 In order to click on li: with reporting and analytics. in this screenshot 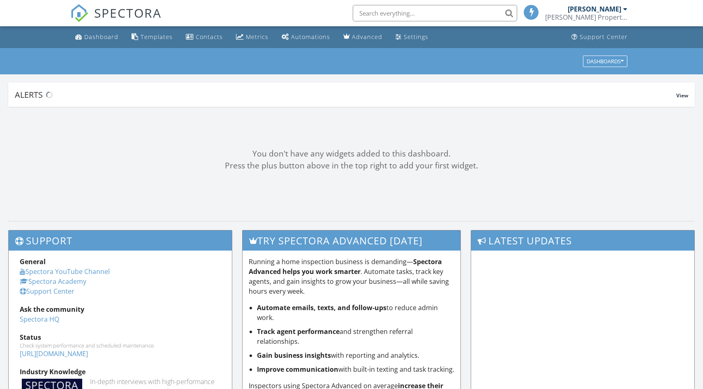, I will do `click(356, 356)`.